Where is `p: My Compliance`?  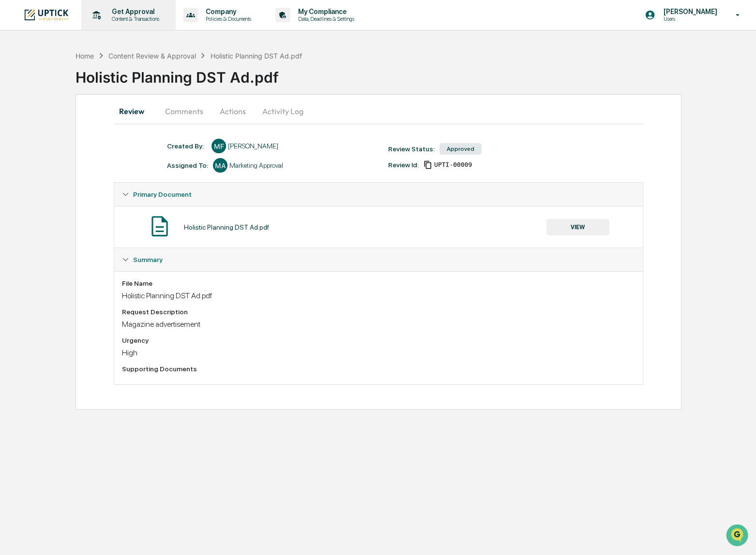 p: My Compliance is located at coordinates (325, 12).